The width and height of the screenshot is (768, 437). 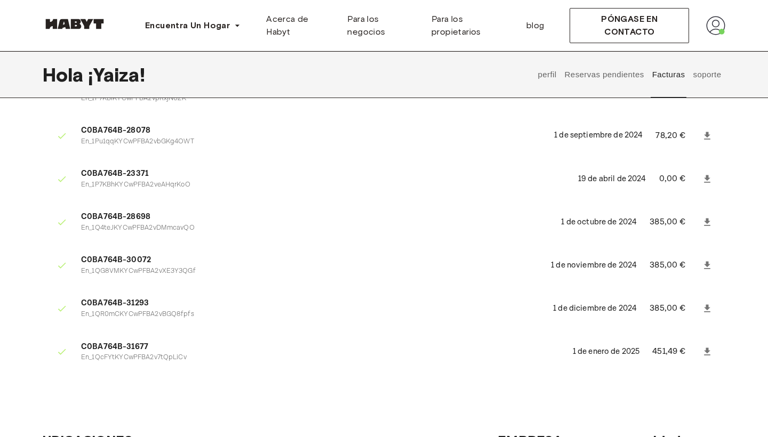 I want to click on span: C0BA764B-31293, so click(x=311, y=304).